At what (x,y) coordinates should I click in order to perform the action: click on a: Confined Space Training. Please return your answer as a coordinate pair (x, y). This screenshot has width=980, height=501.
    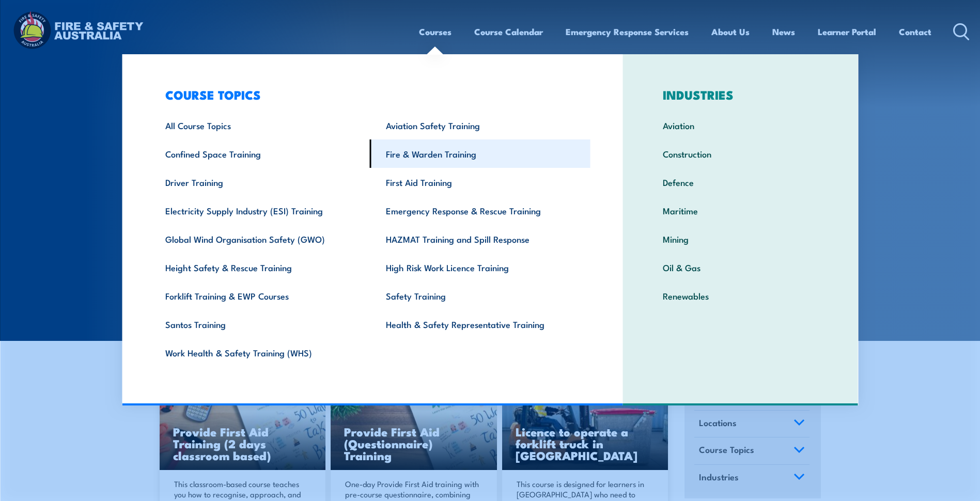
    Looking at the image, I should click on (259, 153).